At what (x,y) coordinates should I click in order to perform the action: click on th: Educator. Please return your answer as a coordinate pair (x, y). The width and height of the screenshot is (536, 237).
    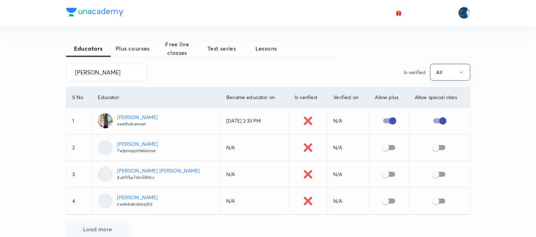
    Looking at the image, I should click on (156, 97).